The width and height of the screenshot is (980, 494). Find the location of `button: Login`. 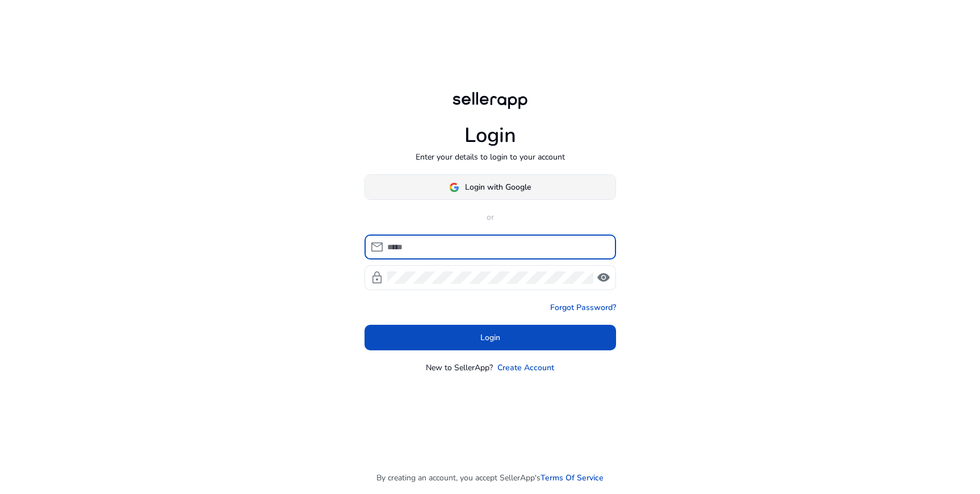

button: Login is located at coordinates (490, 338).